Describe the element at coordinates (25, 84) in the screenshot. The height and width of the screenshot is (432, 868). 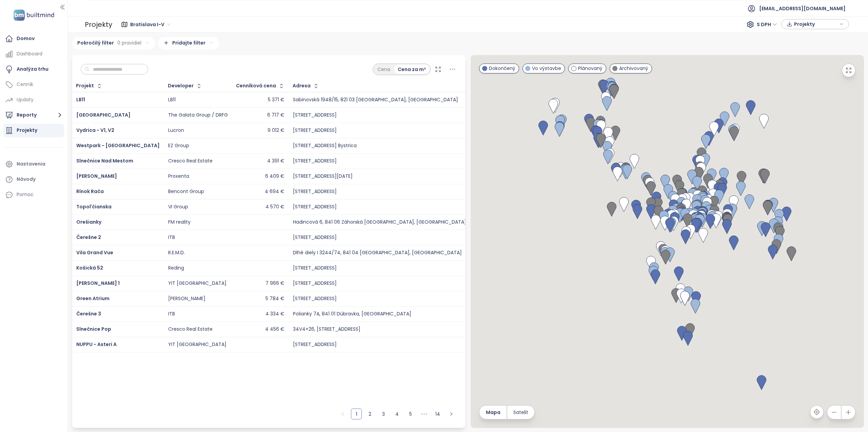
I see `div: Cenník` at that location.